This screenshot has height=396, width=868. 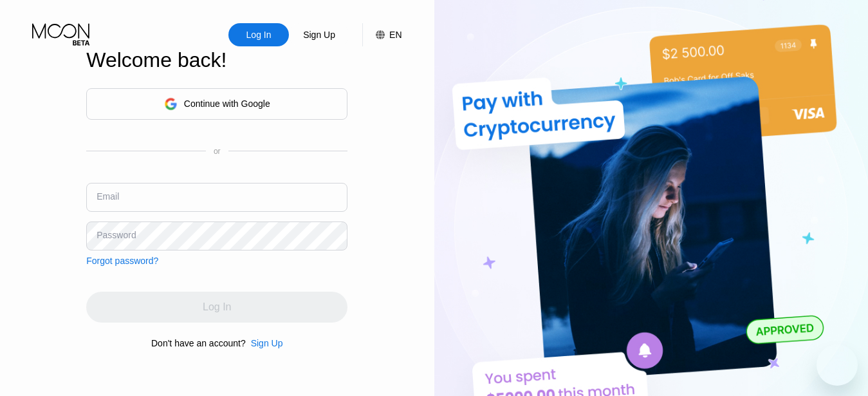 I want to click on div: Forgot password?, so click(x=122, y=260).